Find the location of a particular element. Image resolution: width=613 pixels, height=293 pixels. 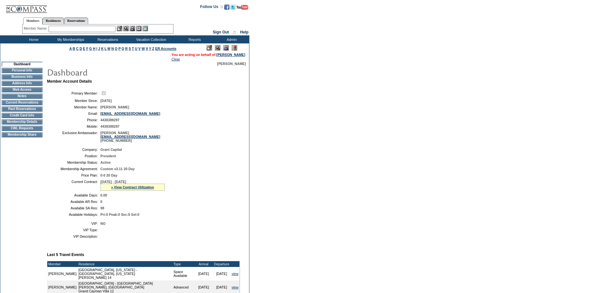

td: Company: is located at coordinates (74, 150).